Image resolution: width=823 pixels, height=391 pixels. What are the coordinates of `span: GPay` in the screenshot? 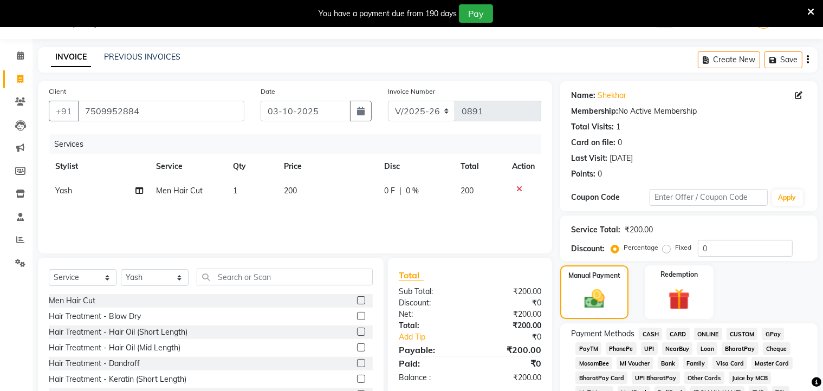 It's located at (773, 334).